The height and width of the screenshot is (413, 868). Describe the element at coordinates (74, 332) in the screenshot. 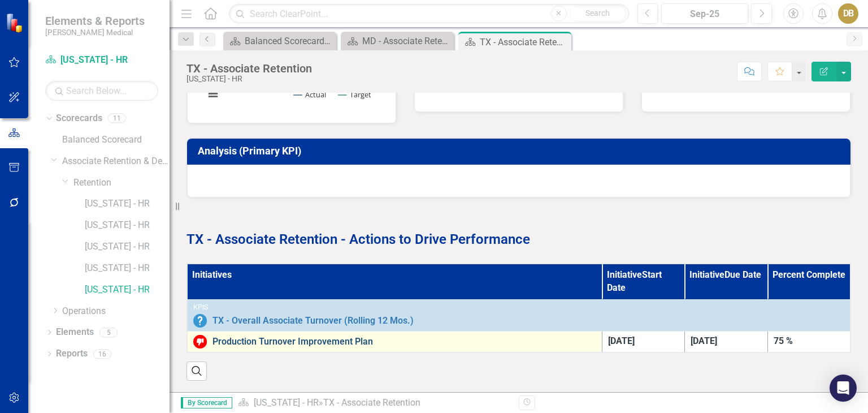

I see `a: Elements` at that location.